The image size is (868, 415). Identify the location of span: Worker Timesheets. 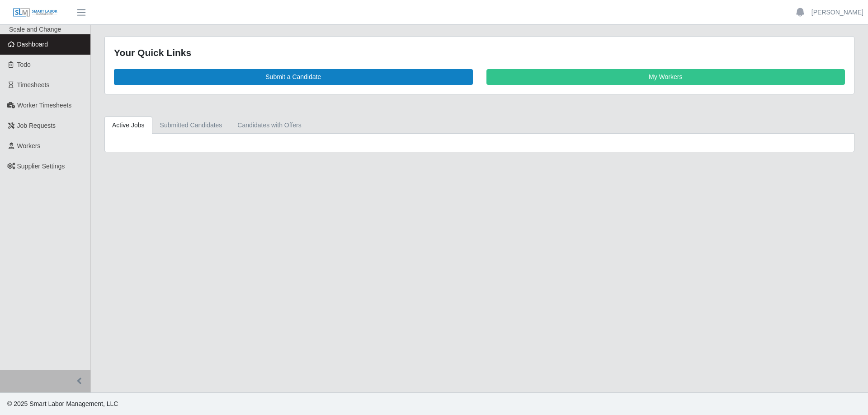
(44, 105).